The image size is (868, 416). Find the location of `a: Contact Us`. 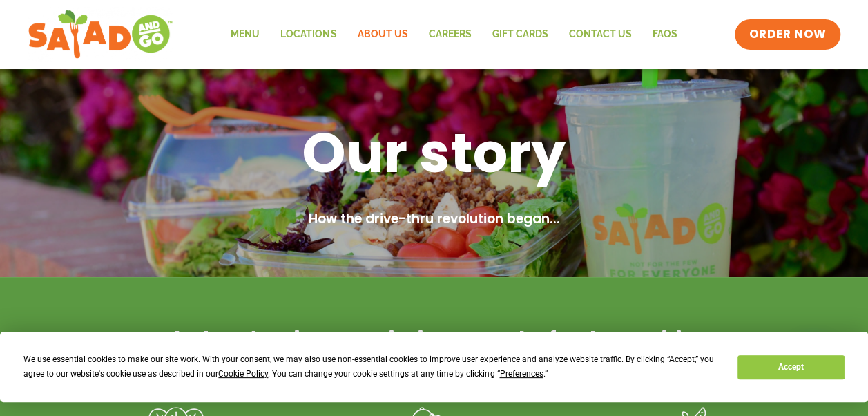

a: Contact Us is located at coordinates (599, 35).